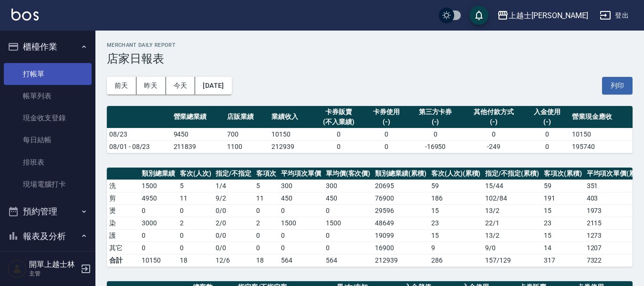 Image resolution: width=644 pixels, height=286 pixels. I want to click on table: a dense table, so click(370, 129).